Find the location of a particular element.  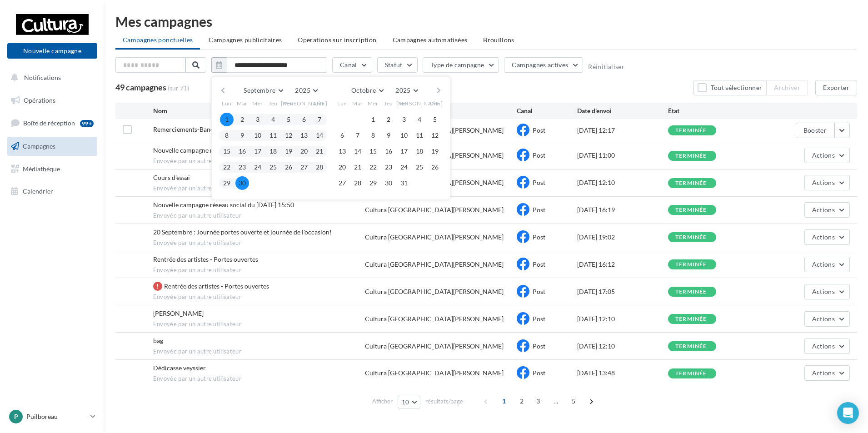

button: 24 is located at coordinates (257, 167).